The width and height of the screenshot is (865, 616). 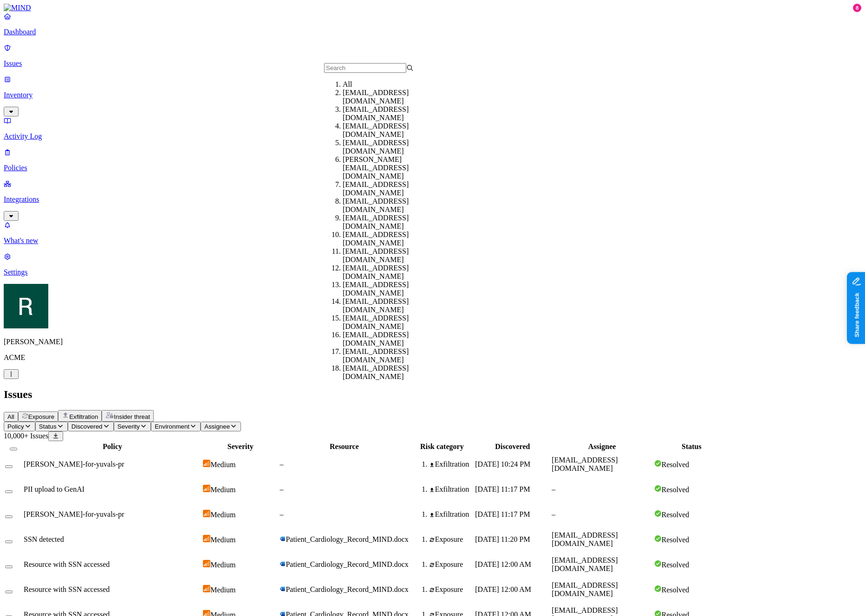 I want to click on span: Assignee, so click(x=217, y=426).